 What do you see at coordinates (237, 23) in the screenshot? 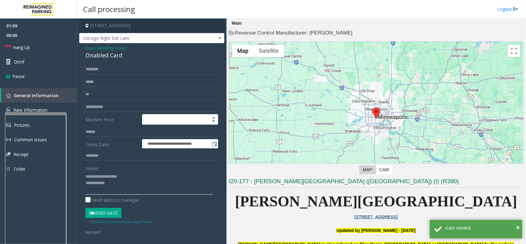
I see `div: Main` at bounding box center [237, 23].